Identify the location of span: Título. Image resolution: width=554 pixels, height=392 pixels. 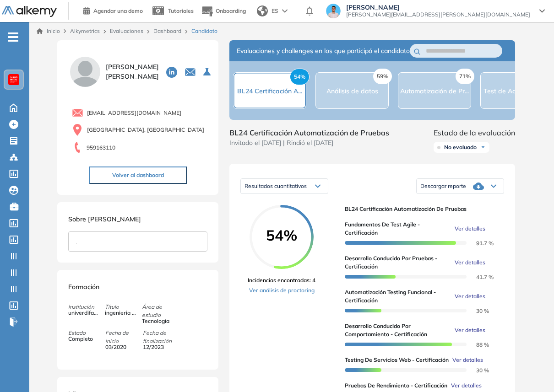
(123, 307).